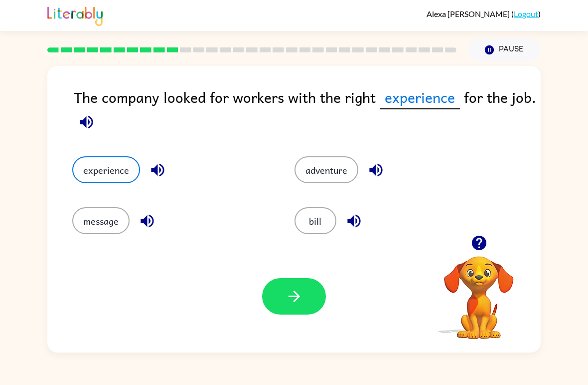  I want to click on video: Your browser must support playing .mp4 files to use Literably. Please try using another browser., so click(479, 290).